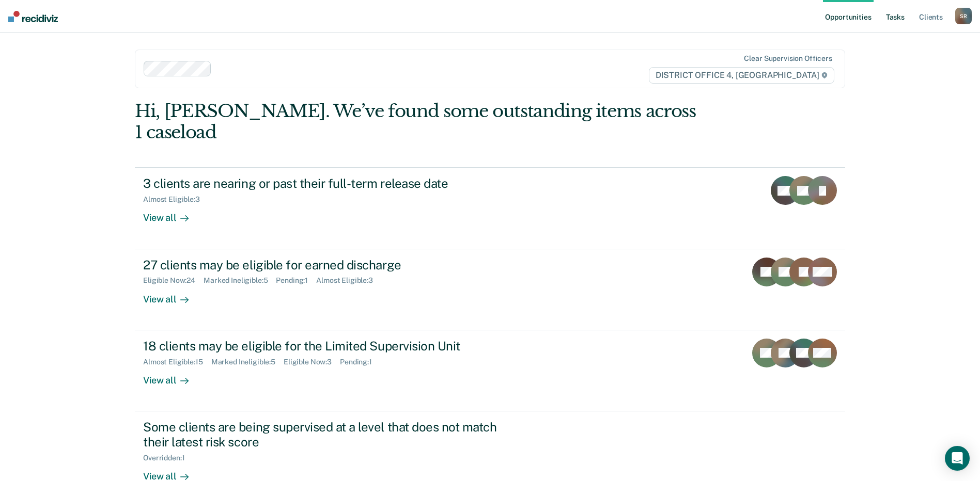 This screenshot has height=481, width=980. What do you see at coordinates (312, 362) in the screenshot?
I see `div: Eligible Now : 3` at bounding box center [312, 362].